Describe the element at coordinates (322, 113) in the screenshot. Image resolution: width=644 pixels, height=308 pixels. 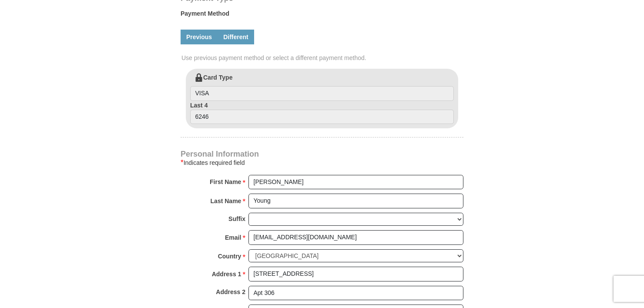
I see `label: Last 4` at that location.